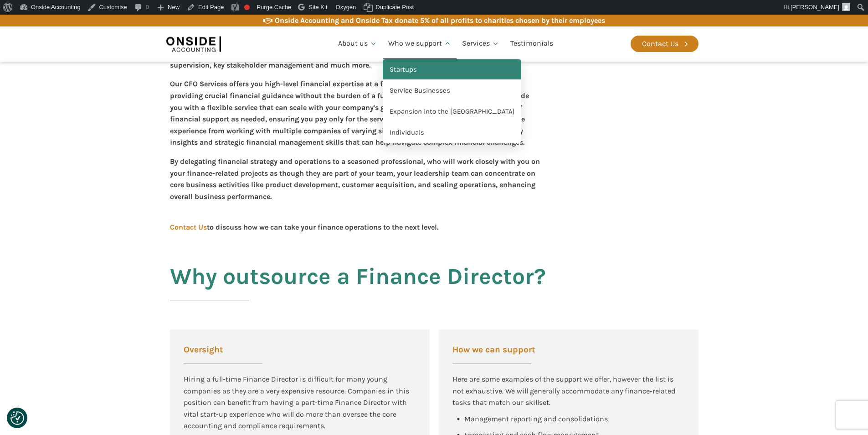 This screenshot has width=868, height=435. What do you see at coordinates (569, 391) in the screenshot?
I see `div: Here are some examples of the support we offer, however the list is not exhaustive. We will gener...` at bounding box center [569, 391].